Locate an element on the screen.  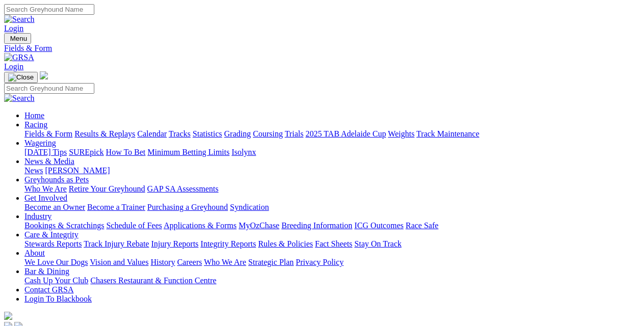
a: Race Safe is located at coordinates (422, 225).